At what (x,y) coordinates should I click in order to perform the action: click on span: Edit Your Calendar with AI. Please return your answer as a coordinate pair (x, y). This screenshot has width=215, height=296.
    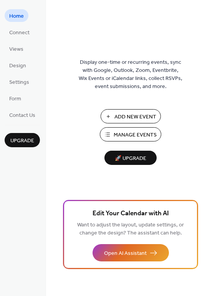
    Looking at the image, I should click on (131, 214).